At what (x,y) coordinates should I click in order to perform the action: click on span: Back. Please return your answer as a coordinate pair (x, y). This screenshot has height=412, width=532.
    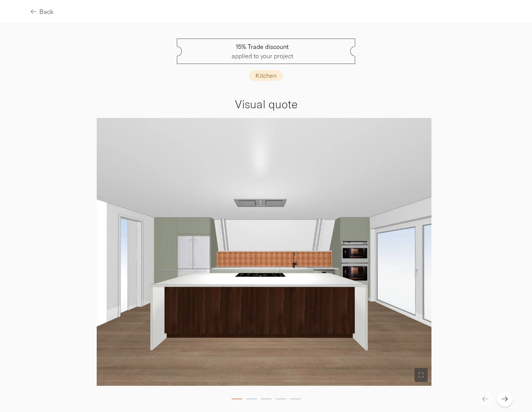
    Looking at the image, I should click on (46, 12).